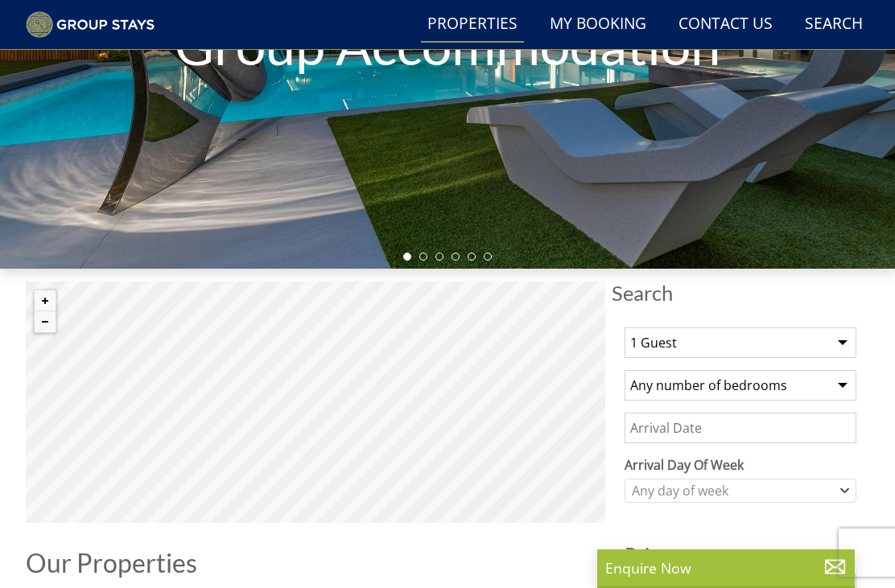 This screenshot has width=895, height=588. I want to click on label: Arrival Day Of Week, so click(740, 465).